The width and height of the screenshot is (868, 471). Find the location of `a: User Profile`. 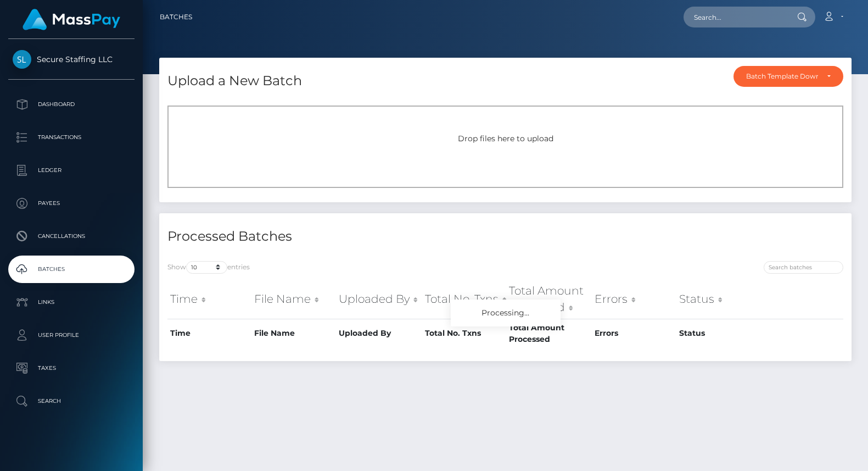

a: User Profile is located at coordinates (71, 335).